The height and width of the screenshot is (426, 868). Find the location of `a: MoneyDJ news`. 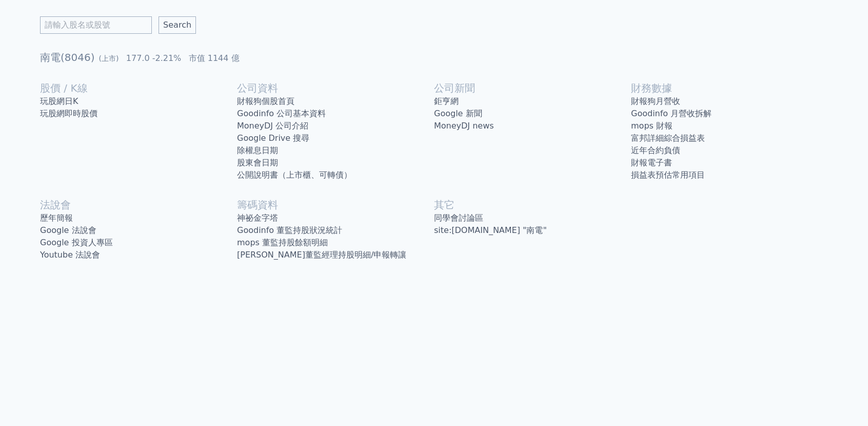

a: MoneyDJ news is located at coordinates (532, 126).